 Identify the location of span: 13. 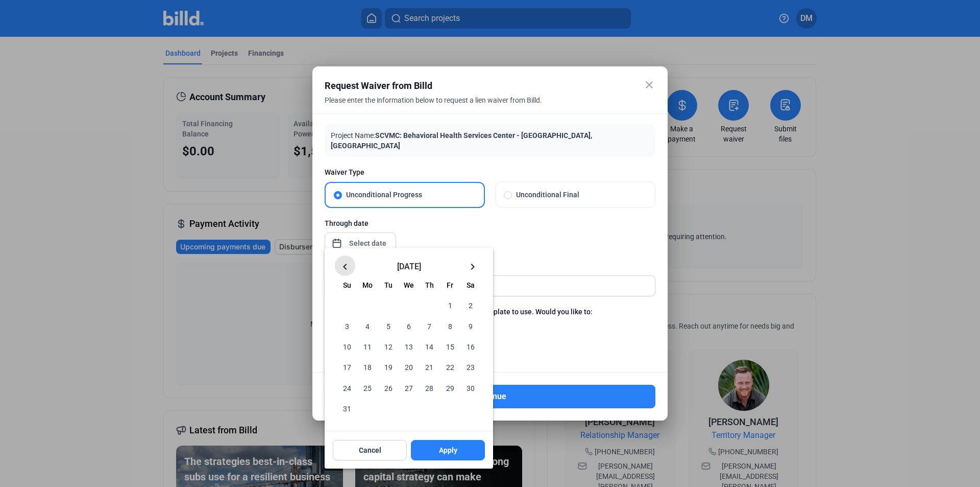
(409, 346).